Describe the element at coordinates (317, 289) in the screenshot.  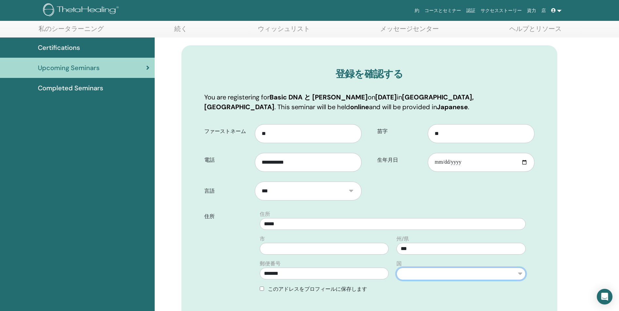
I see `span: このアドレスをプロフィールに保存します` at that location.